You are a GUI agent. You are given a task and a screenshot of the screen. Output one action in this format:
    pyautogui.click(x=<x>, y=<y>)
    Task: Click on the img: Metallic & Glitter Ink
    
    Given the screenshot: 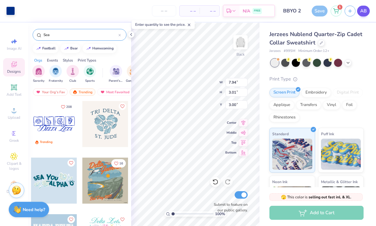 What is the action you would take?
    pyautogui.click(x=341, y=202)
    